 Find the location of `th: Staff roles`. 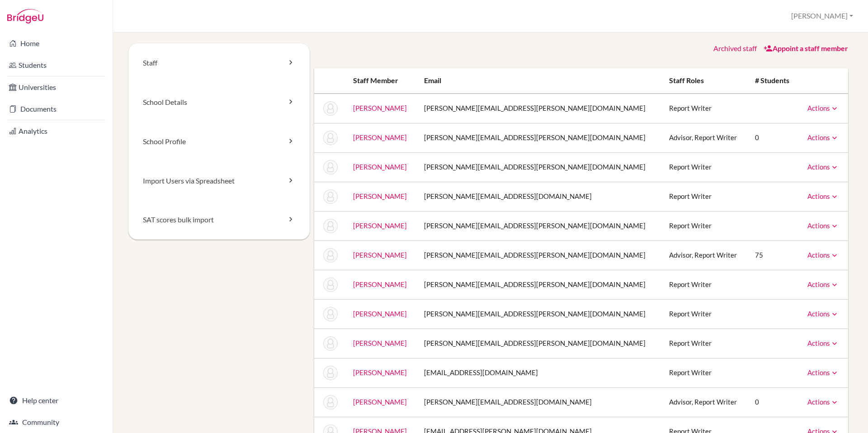

th: Staff roles is located at coordinates (704, 81).